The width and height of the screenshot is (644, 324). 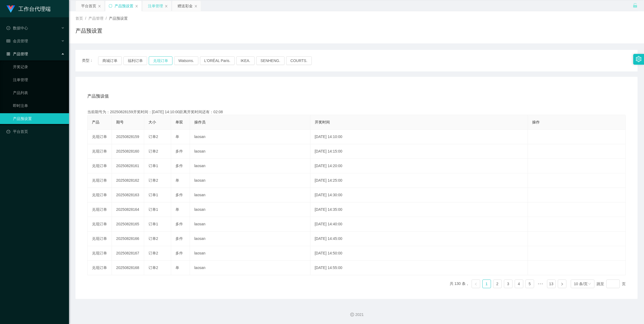 What do you see at coordinates (536, 122) in the screenshot?
I see `span: 操作` at bounding box center [536, 122].